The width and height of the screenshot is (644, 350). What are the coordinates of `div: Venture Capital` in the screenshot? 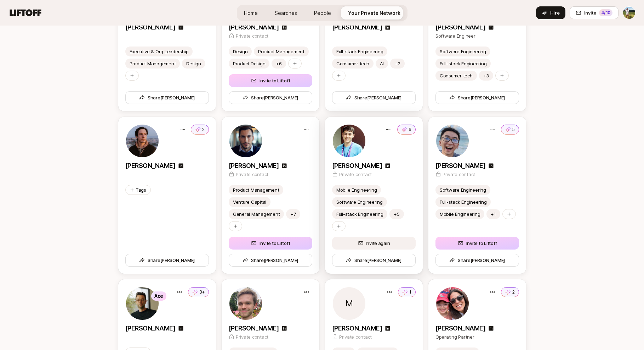 It's located at (250, 201).